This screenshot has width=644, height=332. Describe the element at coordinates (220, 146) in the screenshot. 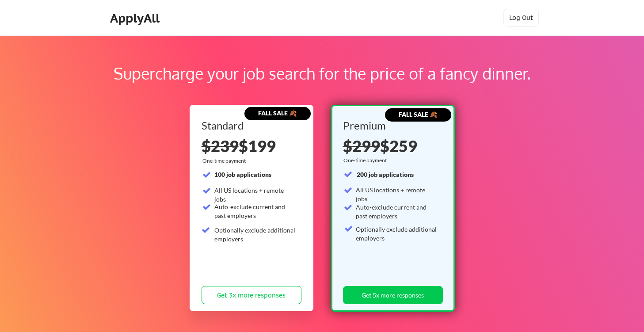

I see `s: $239` at that location.